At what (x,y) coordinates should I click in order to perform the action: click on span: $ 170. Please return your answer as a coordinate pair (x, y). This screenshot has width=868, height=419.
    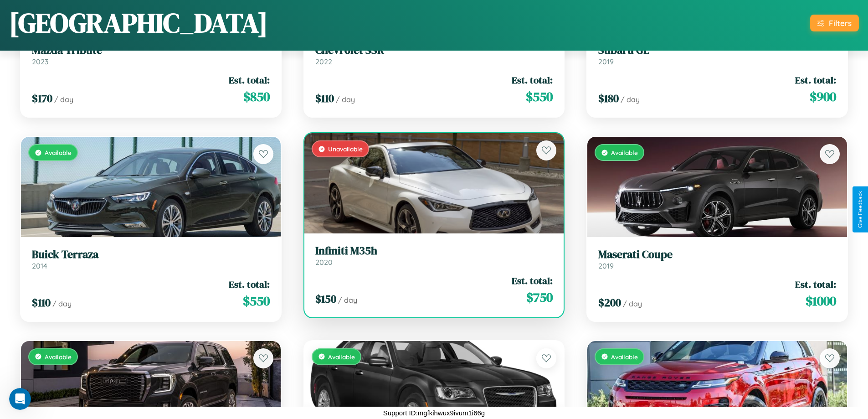
    Looking at the image, I should click on (42, 98).